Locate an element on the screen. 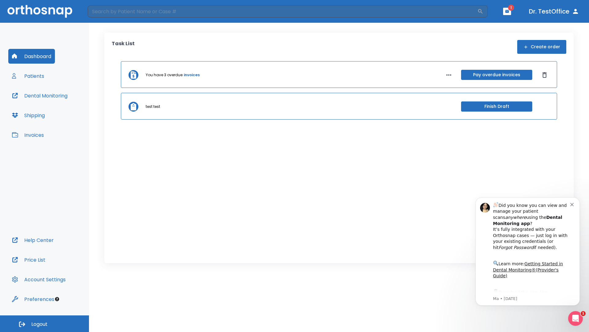 This screenshot has height=332, width=589. button: Shipping is located at coordinates (28, 115).